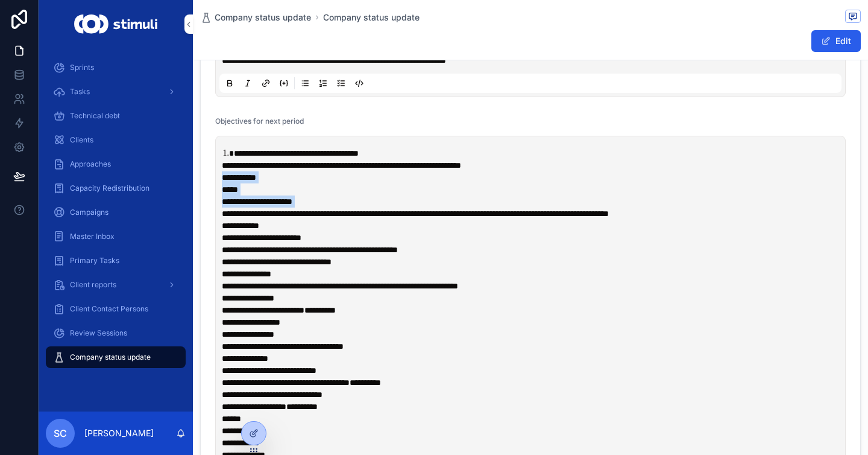 The width and height of the screenshot is (868, 455). I want to click on span: Campaigns, so click(89, 212).